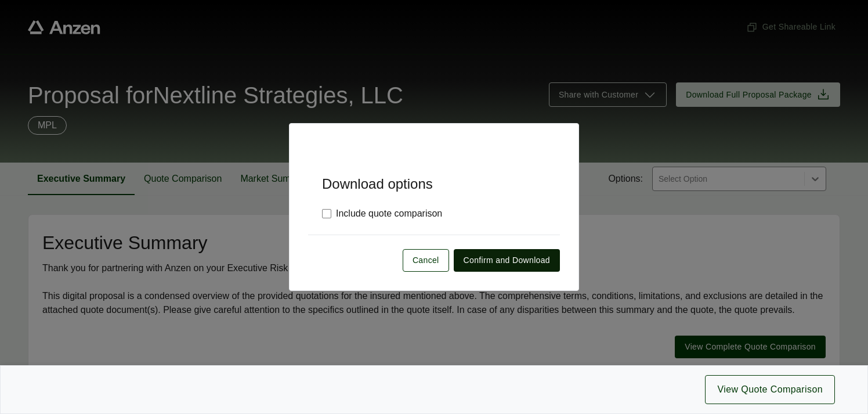 The image size is (868, 414). I want to click on button: Cancel, so click(426, 260).